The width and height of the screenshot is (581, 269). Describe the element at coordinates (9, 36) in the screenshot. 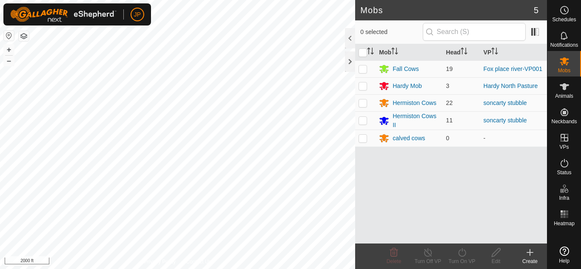

I see `button: Reset Map` at that location.